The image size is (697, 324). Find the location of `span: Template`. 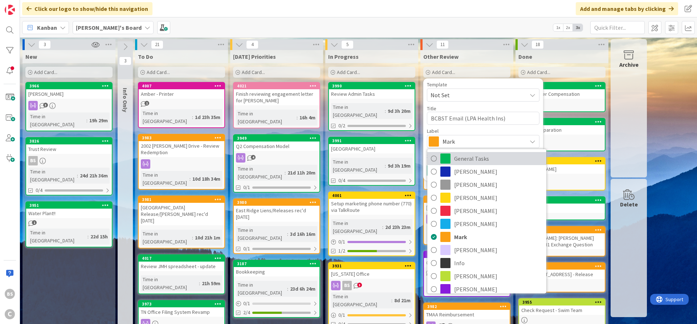

span: Template is located at coordinates (437, 85).